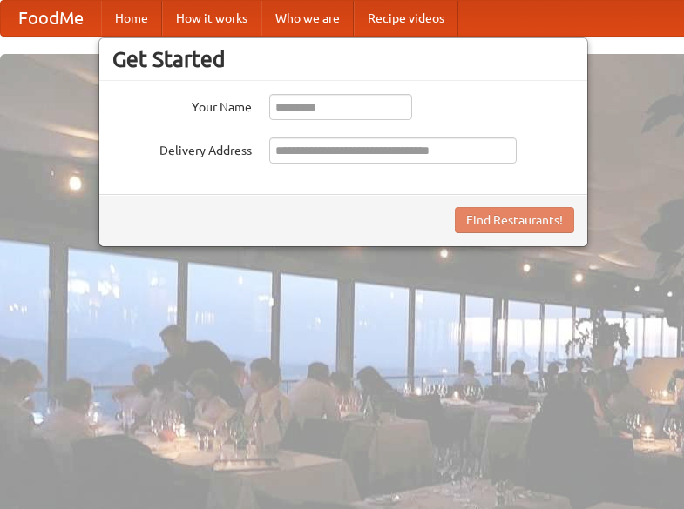  What do you see at coordinates (182, 148) in the screenshot?
I see `label: Delivery Address` at bounding box center [182, 148].